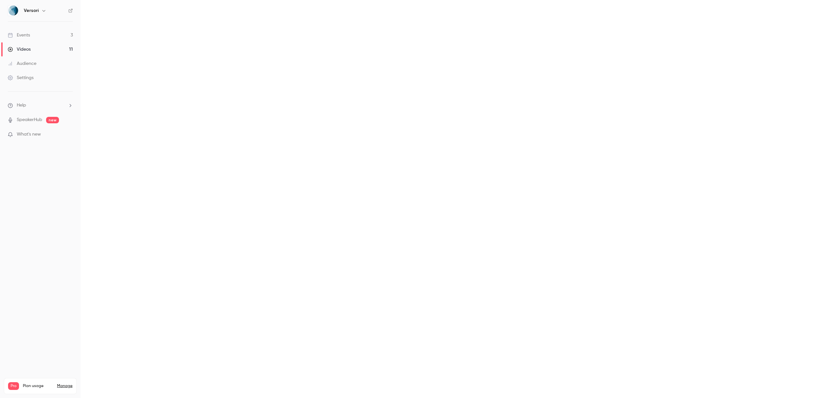 The width and height of the screenshot is (825, 398). Describe the element at coordinates (21, 105) in the screenshot. I see `span: Help` at that location.